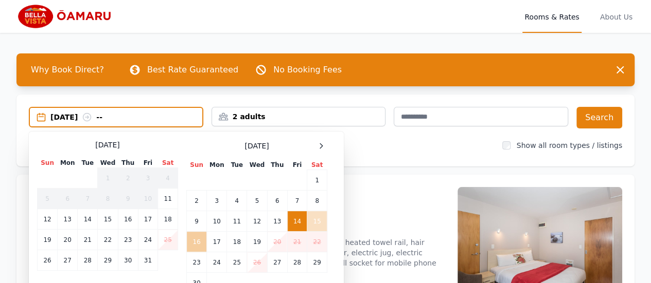 This screenshot has width=651, height=283. Describe the element at coordinates (192, 70) in the screenshot. I see `p: Best Rate Guaranteed` at that location.